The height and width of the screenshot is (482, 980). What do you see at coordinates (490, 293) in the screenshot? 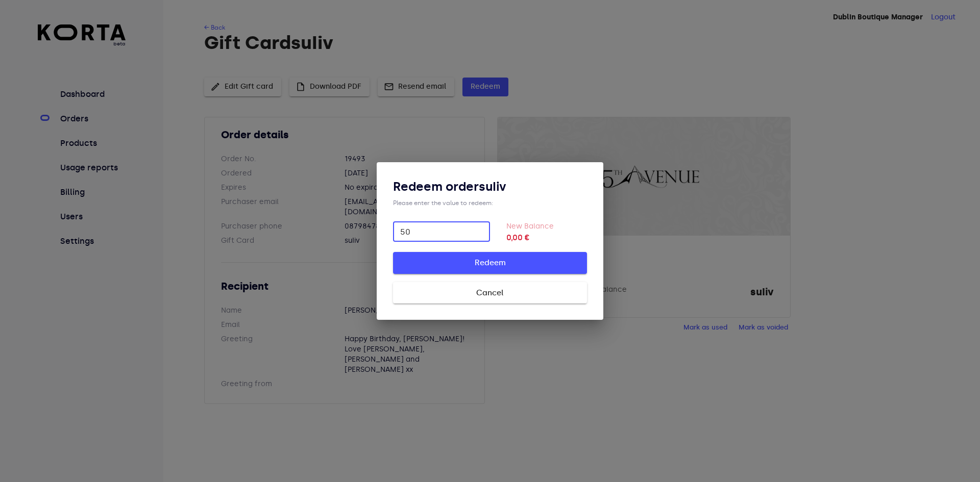
I see `span: Cancel` at bounding box center [490, 293].